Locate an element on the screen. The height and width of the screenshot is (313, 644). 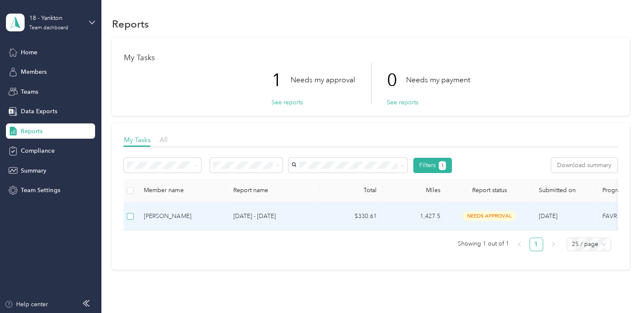
div: Team dashboard is located at coordinates (49, 28).